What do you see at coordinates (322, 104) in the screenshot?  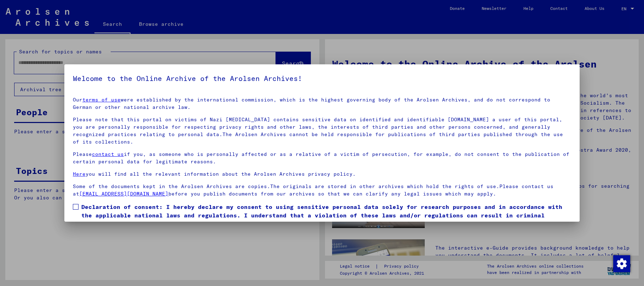 I see `p: Our were established by the international commission, which is the highest governing body of the ...` at bounding box center [322, 104].